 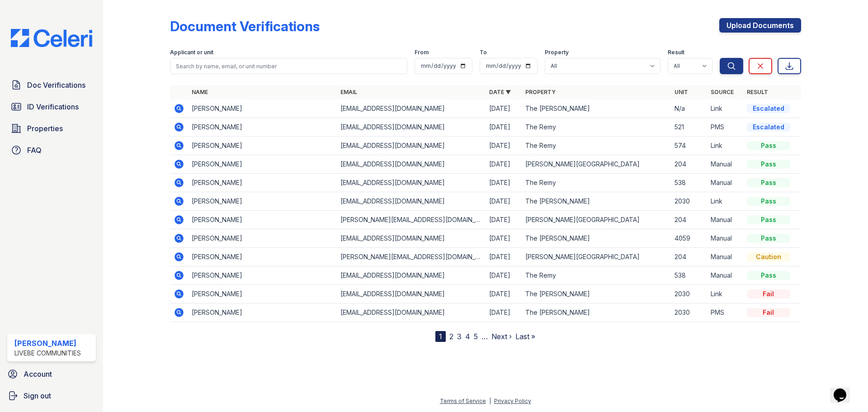 I want to click on span: Account, so click(x=37, y=374).